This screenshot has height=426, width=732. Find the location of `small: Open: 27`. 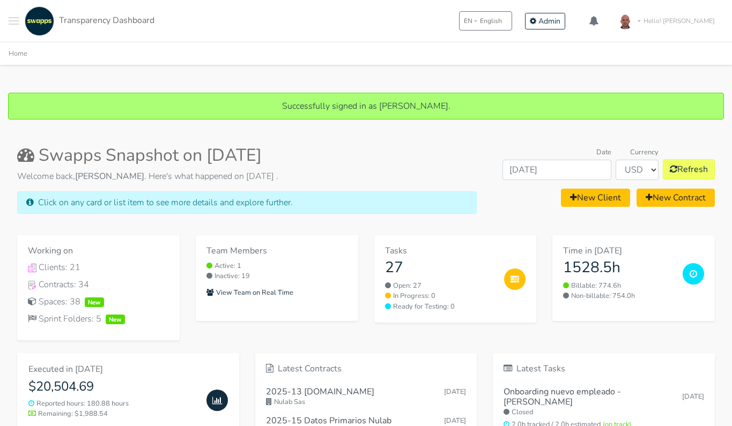

small: Open: 27 is located at coordinates (440, 286).